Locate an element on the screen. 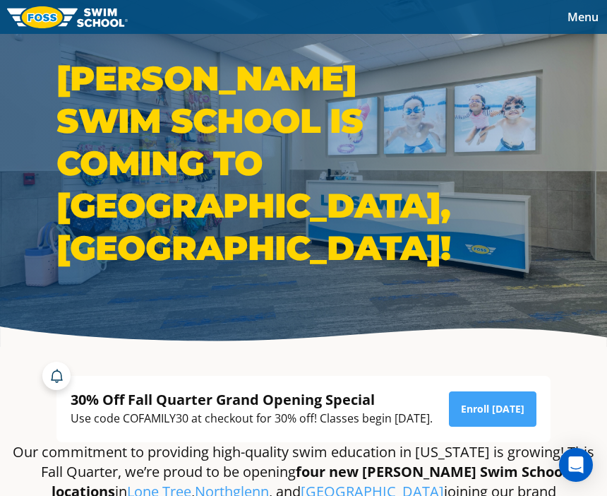 The image size is (607, 496). div: Open Intercom Messenger is located at coordinates (576, 465).